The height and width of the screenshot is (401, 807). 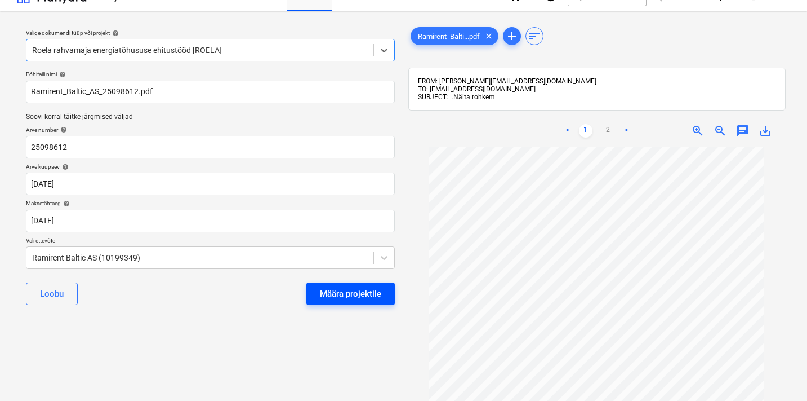 I want to click on input: Arve number, so click(x=210, y=147).